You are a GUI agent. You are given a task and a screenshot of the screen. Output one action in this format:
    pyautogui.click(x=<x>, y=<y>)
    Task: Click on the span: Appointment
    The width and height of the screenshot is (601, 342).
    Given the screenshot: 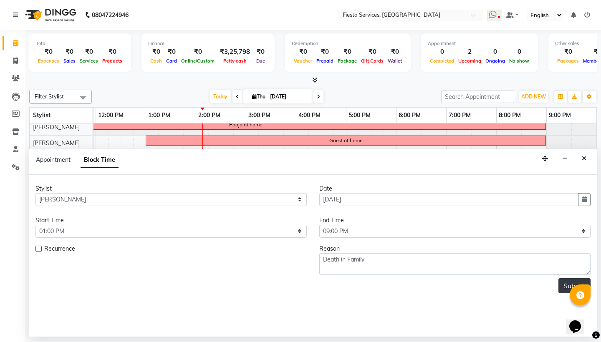 What is the action you would take?
    pyautogui.click(x=53, y=160)
    